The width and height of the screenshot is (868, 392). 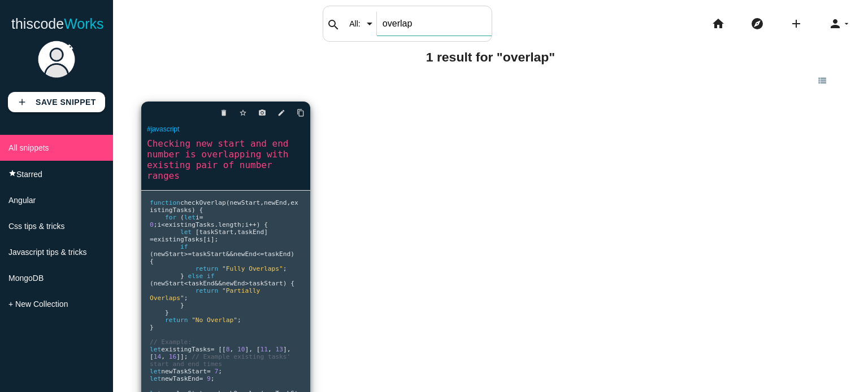 I want to click on span: if, so click(x=211, y=276).